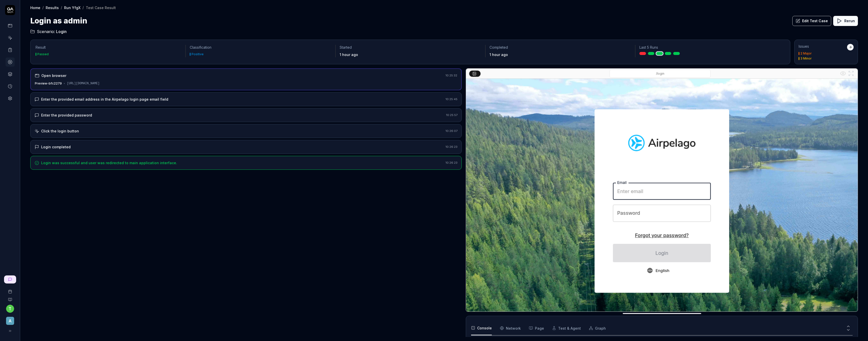 This screenshot has width=868, height=341. What do you see at coordinates (10, 290) in the screenshot?
I see `a: Book a call with us` at bounding box center [10, 290].